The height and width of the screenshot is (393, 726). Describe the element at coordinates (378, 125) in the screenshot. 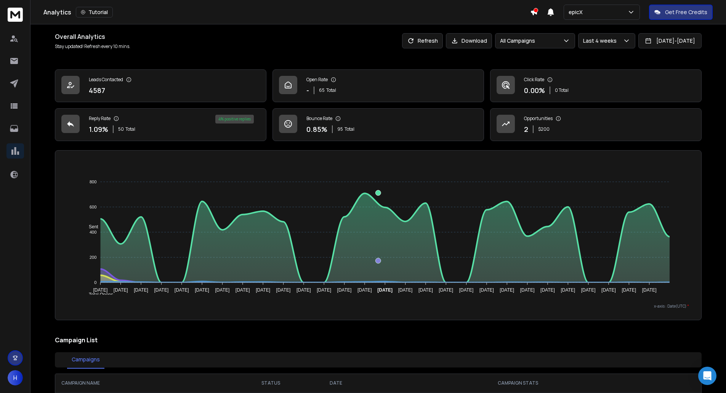

I see `a: Bounce Rate0.85%95Total` at that location.